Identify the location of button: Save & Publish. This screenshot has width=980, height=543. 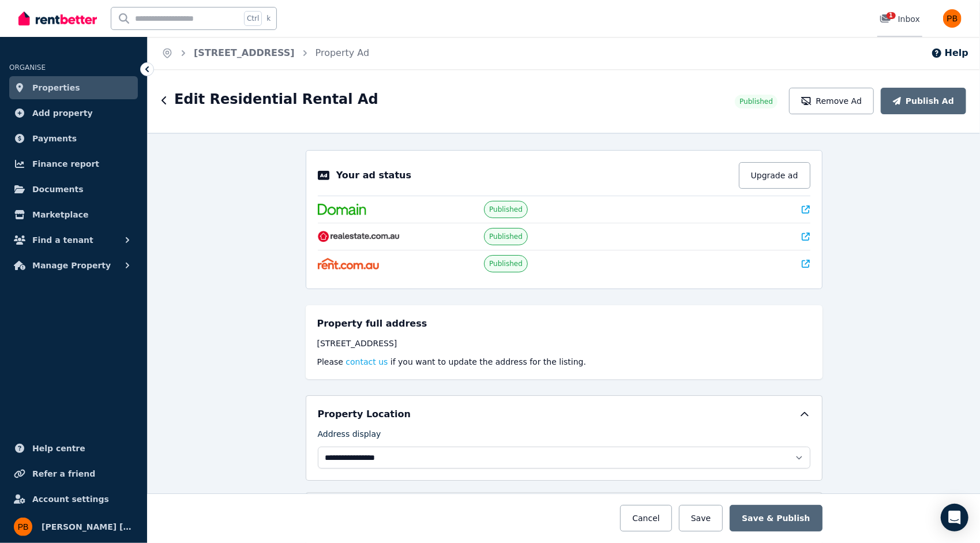
(776, 518).